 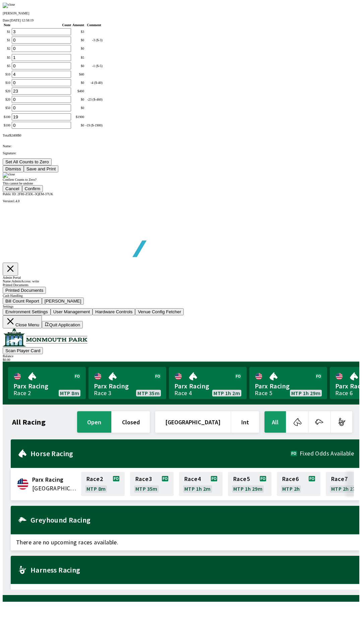 What do you see at coordinates (102, 393) in the screenshot?
I see `div: Race 3` at bounding box center [102, 393].